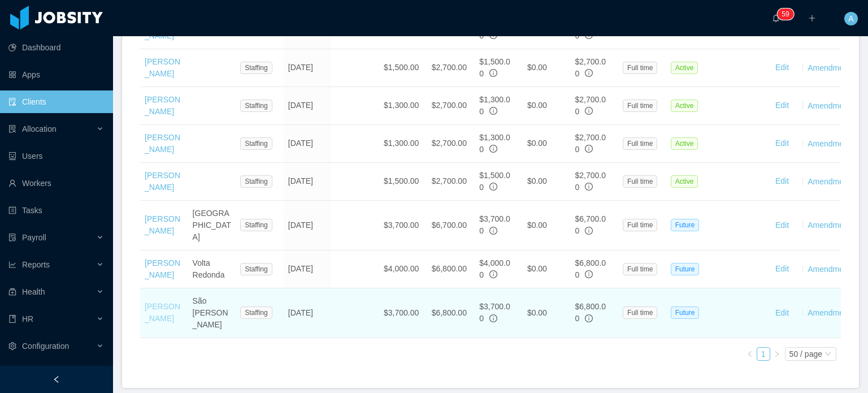 The height and width of the screenshot is (393, 868). What do you see at coordinates (788, 14) in the screenshot?
I see `p: 9` at bounding box center [788, 14].